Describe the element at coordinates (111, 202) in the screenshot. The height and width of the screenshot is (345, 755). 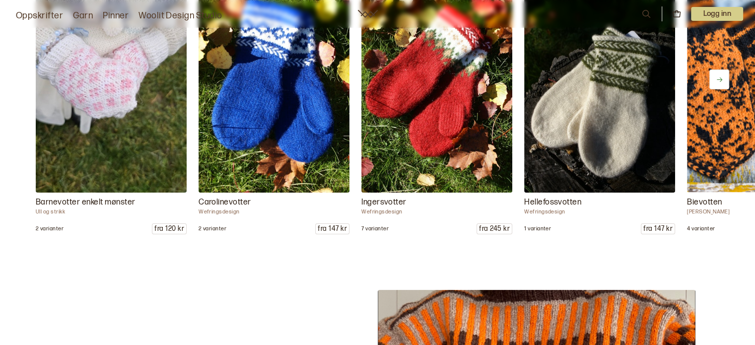
I see `p: Barnevotter enkelt mønster` at that location.